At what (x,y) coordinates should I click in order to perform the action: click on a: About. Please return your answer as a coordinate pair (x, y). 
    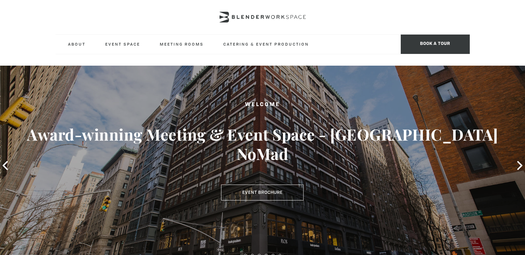
    Looking at the image, I should click on (77, 44).